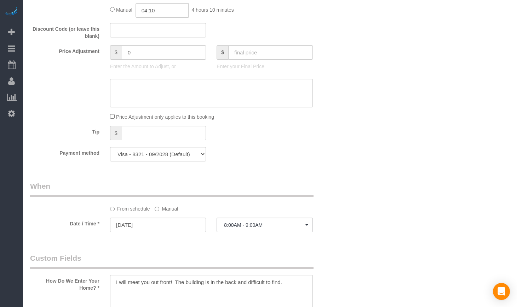 The height and width of the screenshot is (307, 517). I want to click on p: Enter your Final Price, so click(264, 66).